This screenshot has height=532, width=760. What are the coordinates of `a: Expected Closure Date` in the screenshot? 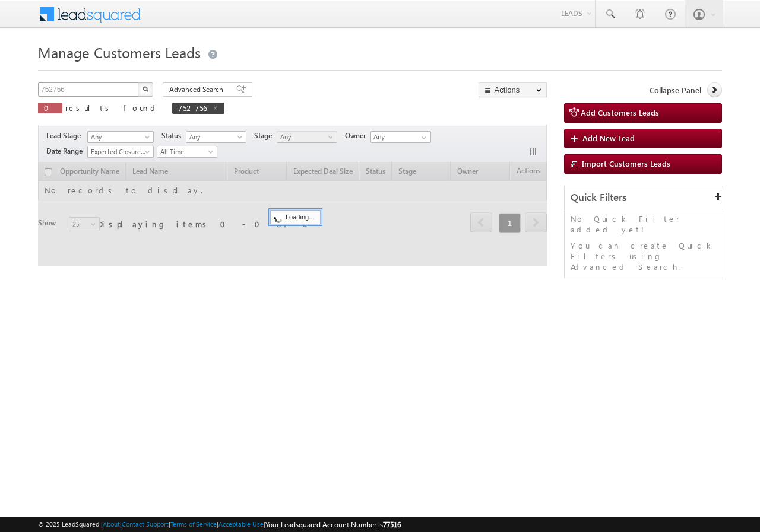 It's located at (120, 152).